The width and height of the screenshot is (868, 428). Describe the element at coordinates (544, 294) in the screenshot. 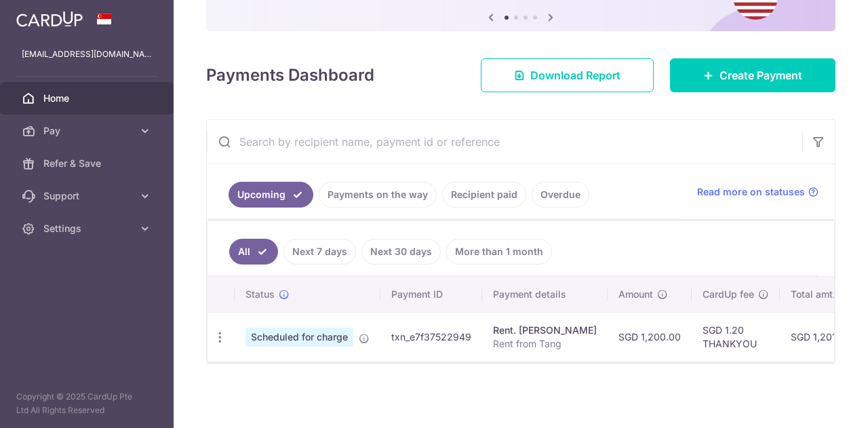

I see `th: Payment details` at that location.